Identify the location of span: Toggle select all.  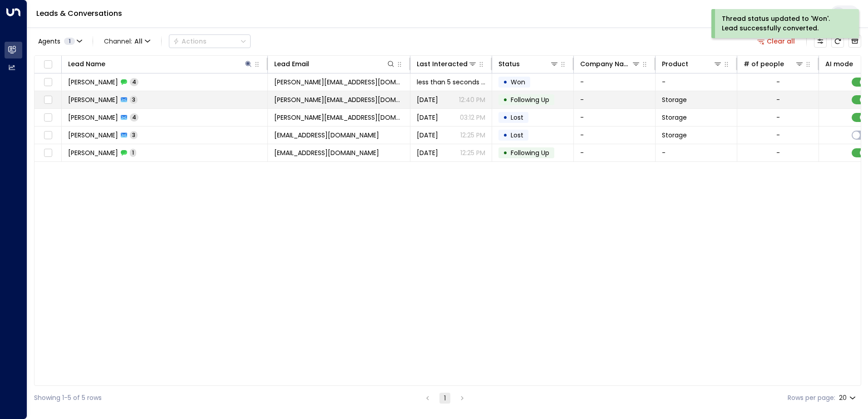
(48, 64).